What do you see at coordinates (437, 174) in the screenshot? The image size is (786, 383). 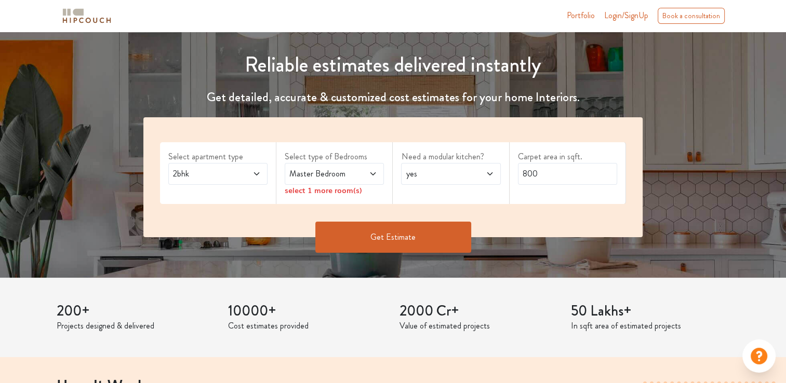 I see `span: yes` at bounding box center [437, 174].